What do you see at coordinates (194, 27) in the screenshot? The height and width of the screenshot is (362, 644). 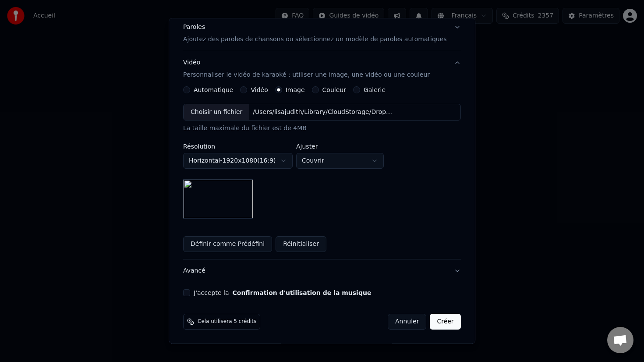 I see `div: Paroles` at bounding box center [194, 27].